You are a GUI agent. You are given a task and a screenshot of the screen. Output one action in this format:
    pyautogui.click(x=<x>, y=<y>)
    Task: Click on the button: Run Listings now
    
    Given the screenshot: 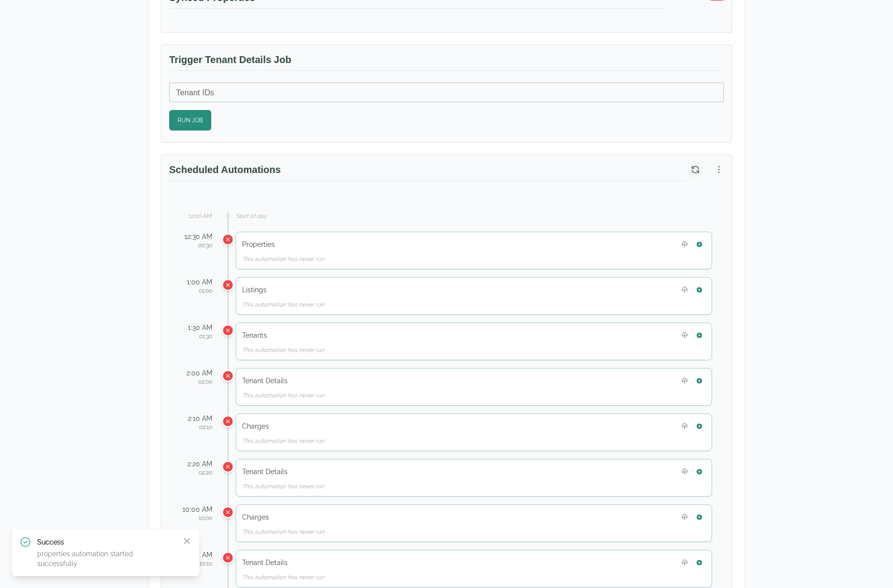 What is the action you would take?
    pyautogui.click(x=700, y=290)
    